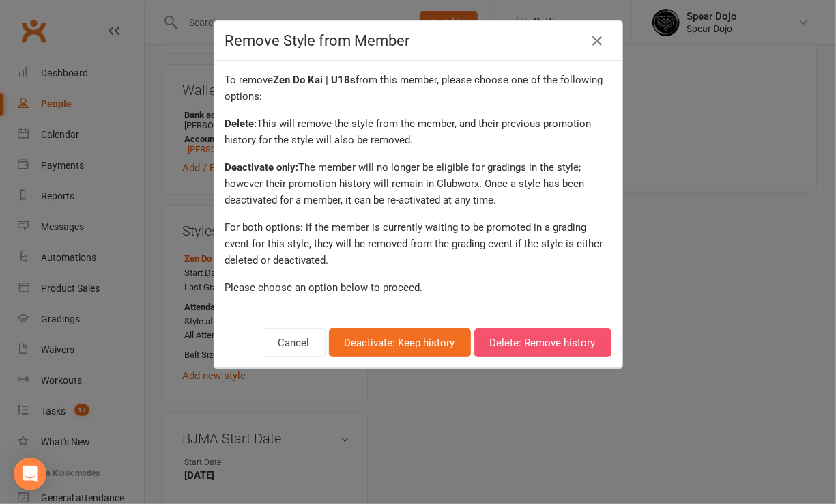 The image size is (836, 504). What do you see at coordinates (241, 124) in the screenshot?
I see `strong: Delete:` at bounding box center [241, 124].